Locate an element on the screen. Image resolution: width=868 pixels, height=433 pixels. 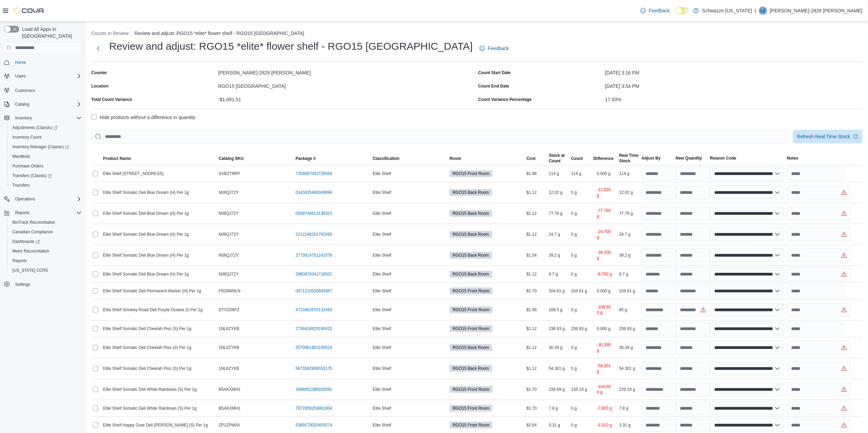
a: 7872859259961804 is located at coordinates (314, 408).